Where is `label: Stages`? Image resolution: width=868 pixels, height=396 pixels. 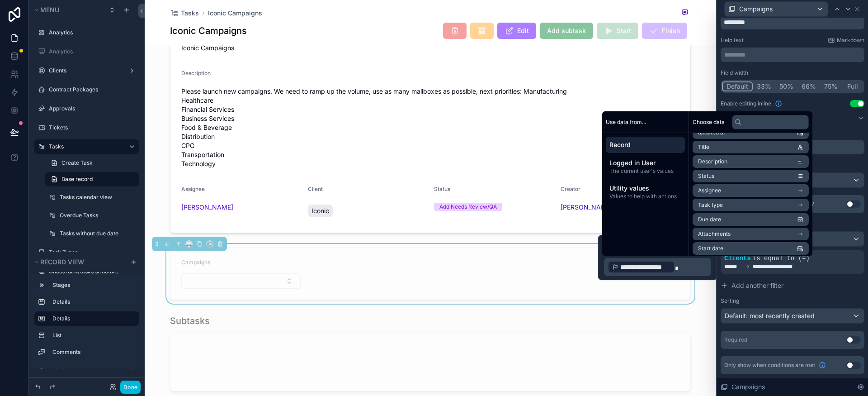
label: Stages is located at coordinates (92, 285).